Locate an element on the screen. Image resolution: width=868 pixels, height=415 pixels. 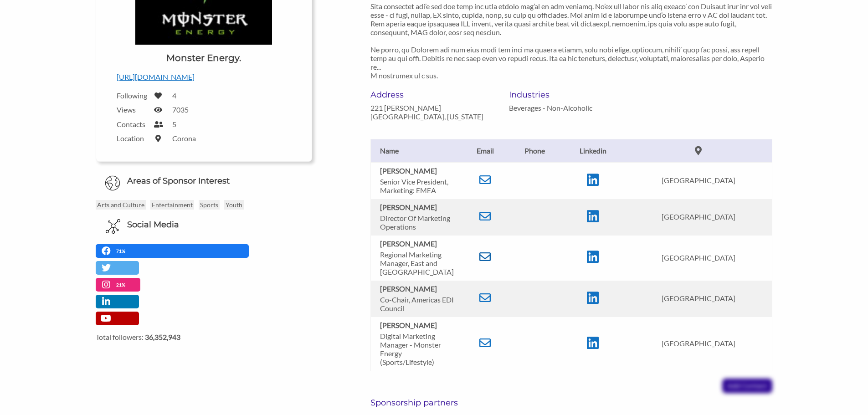
label: Total followers: is located at coordinates (204, 336).